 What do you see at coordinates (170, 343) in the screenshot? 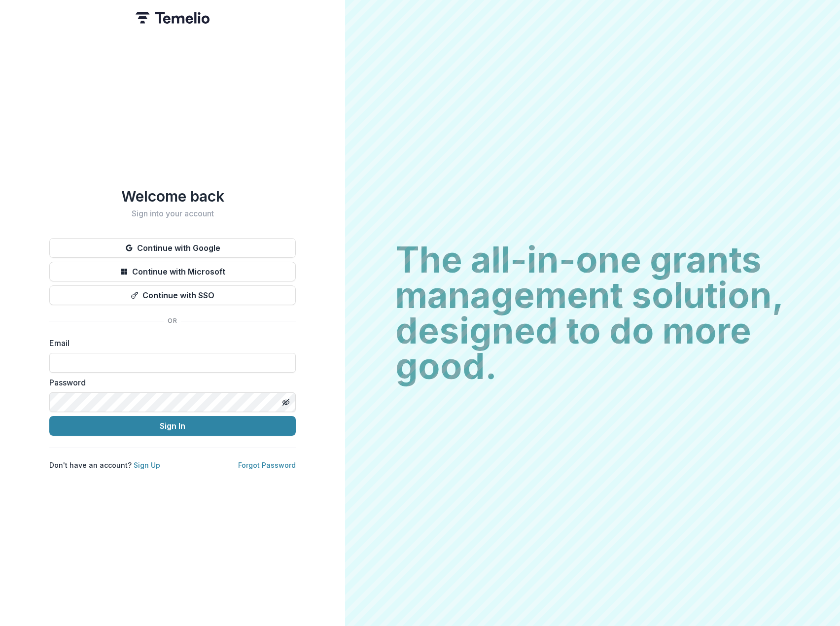
I see `label: Email` at bounding box center [170, 343].